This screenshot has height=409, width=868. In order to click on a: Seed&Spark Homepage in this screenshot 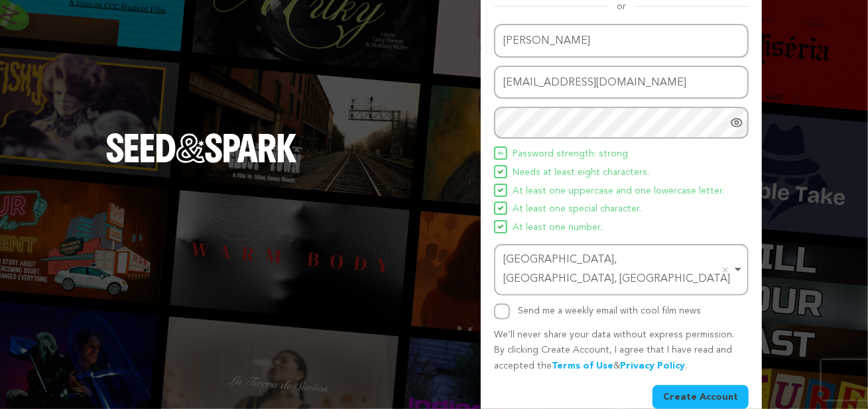, I will do `click(201, 161)`.